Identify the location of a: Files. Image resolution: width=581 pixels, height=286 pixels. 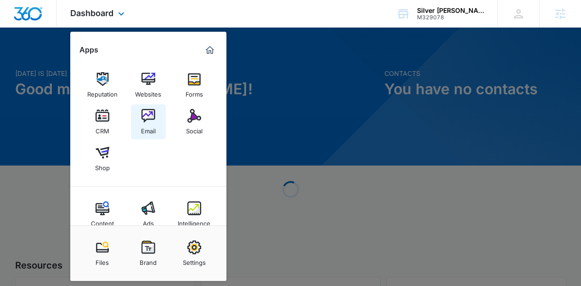
(102, 253).